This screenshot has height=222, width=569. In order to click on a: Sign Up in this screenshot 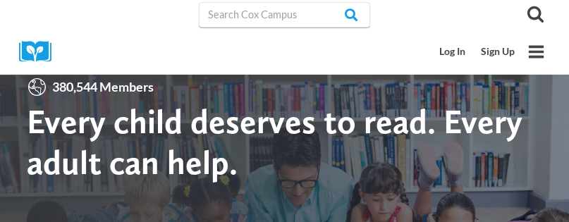, I will do `click(498, 51)`.